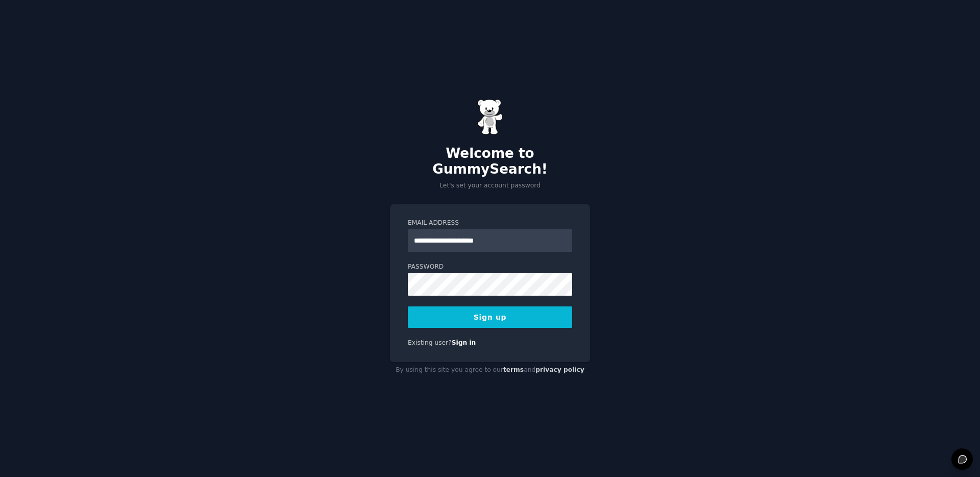 Image resolution: width=980 pixels, height=477 pixels. What do you see at coordinates (490, 370) in the screenshot?
I see `div: By using this site you agree to our and` at bounding box center [490, 370].